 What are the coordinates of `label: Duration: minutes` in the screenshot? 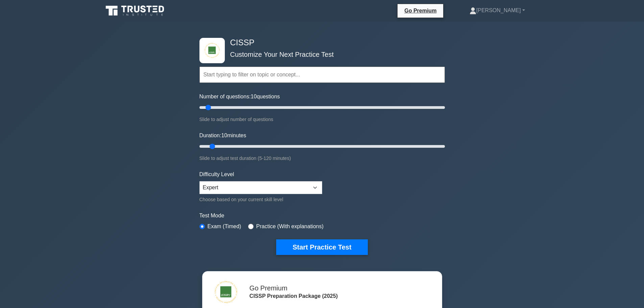 It's located at (223, 136).